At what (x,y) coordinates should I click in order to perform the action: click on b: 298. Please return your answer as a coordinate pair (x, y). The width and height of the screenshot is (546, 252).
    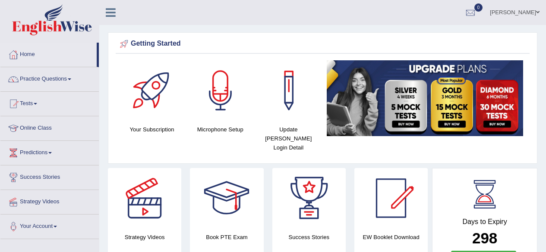
    Looking at the image, I should click on (485, 238).